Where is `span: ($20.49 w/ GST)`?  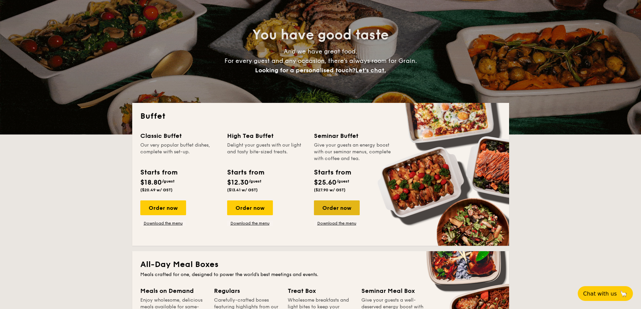 span: ($20.49 w/ GST) is located at coordinates (156, 190).